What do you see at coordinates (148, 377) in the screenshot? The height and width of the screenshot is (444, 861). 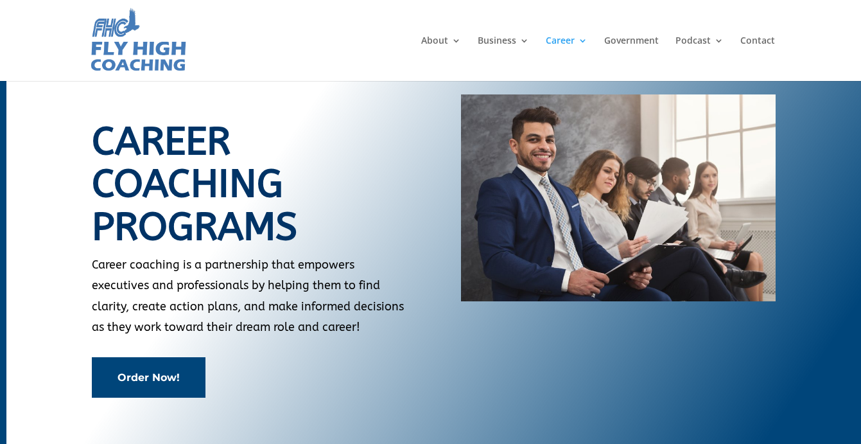 I see `a: Order Now!` at bounding box center [148, 377].